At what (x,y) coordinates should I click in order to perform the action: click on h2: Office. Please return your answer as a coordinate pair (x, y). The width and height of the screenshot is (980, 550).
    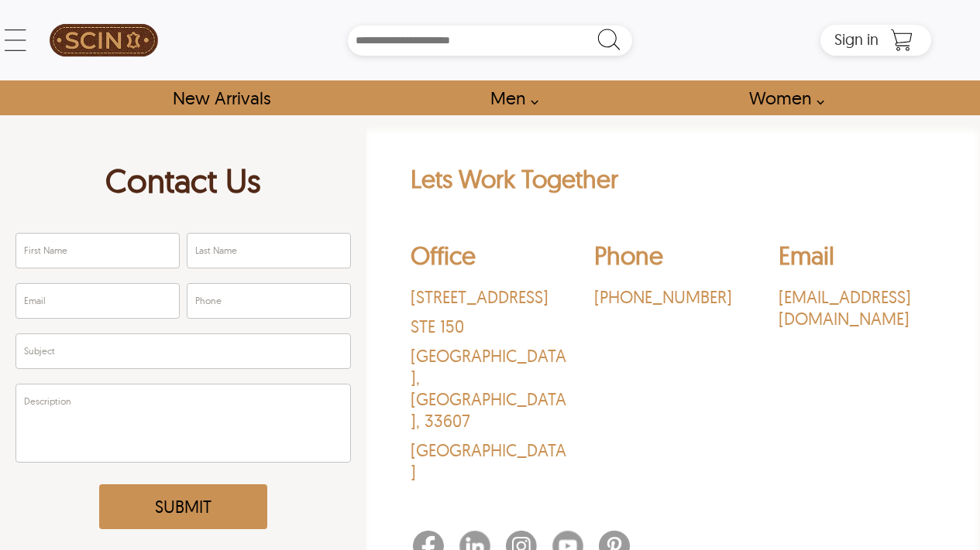
    Looking at the image, I should click on (489, 260).